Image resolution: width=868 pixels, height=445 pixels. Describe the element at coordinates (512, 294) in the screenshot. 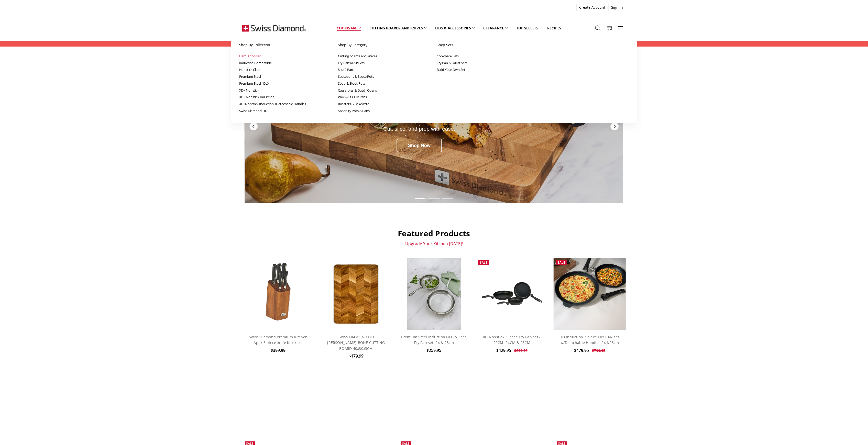

I see `img: XD Nonstick 3 Piece Fry Pan set - 20CM, 24CM & 28CM` at that location.